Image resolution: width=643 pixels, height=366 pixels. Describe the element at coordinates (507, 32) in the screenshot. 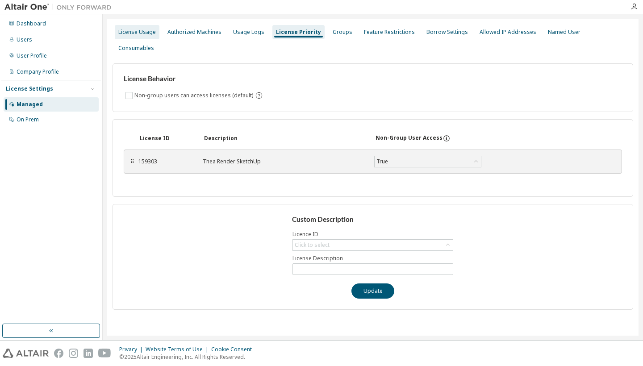

I see `div: Allowed IP Addresses` at that location.